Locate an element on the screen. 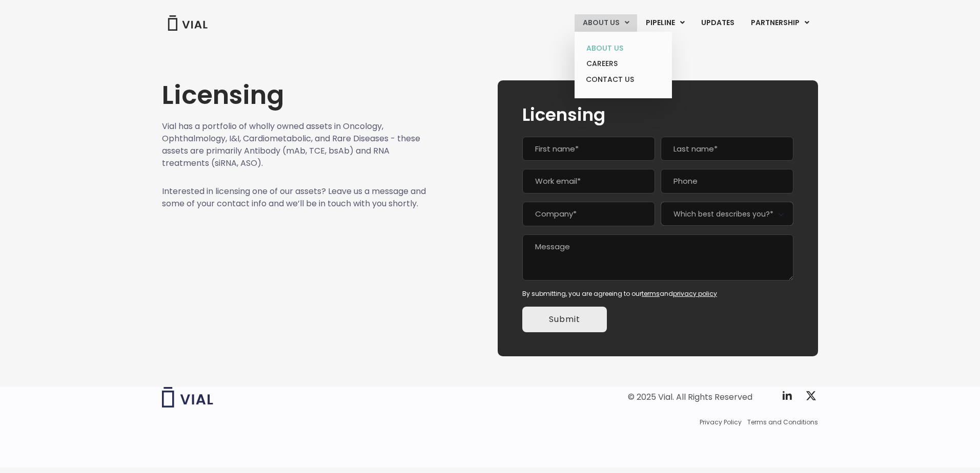 This screenshot has width=980, height=473. p: Vial has a portfolio of wholly owned assets in Oncology, Ophthalmology, I&I, Cardiometabolic, and... is located at coordinates (295, 145).